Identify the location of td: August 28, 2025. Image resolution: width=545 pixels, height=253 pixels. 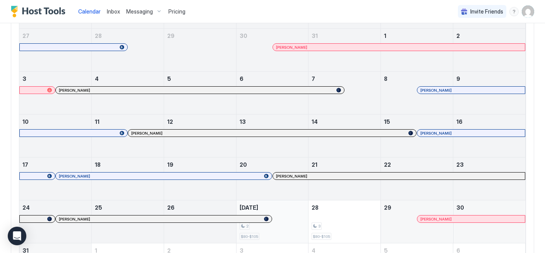
(344, 222).